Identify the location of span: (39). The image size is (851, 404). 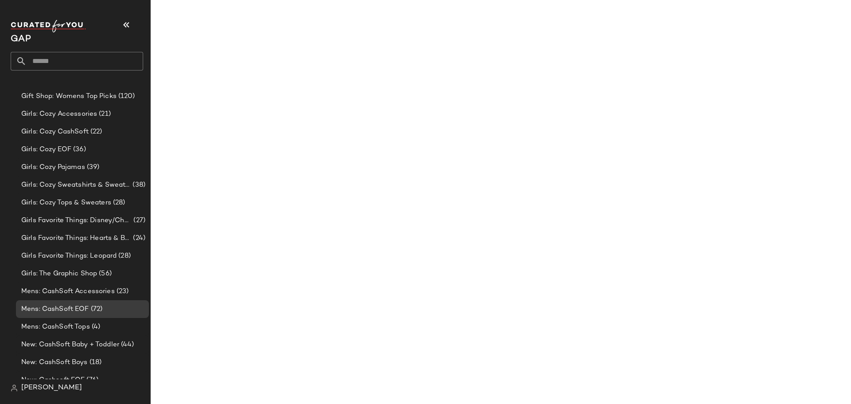
(92, 167).